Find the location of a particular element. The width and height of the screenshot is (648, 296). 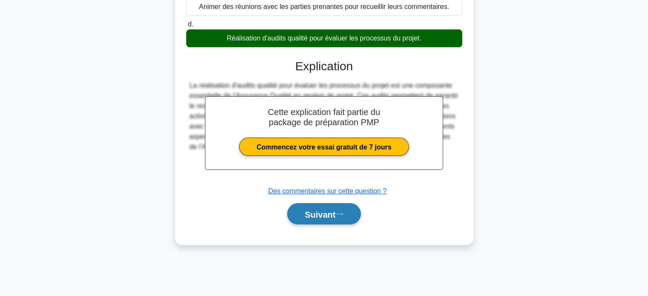

font: La réalisation d'audits qualité pour évaluer les processus du projet est une composante essentiel... is located at coordinates (324, 116).